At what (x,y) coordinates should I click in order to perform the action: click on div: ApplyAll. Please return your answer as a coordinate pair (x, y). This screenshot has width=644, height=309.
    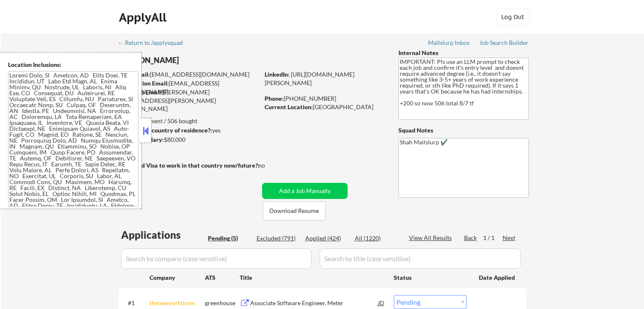
    Looking at the image, I should click on (144, 17).